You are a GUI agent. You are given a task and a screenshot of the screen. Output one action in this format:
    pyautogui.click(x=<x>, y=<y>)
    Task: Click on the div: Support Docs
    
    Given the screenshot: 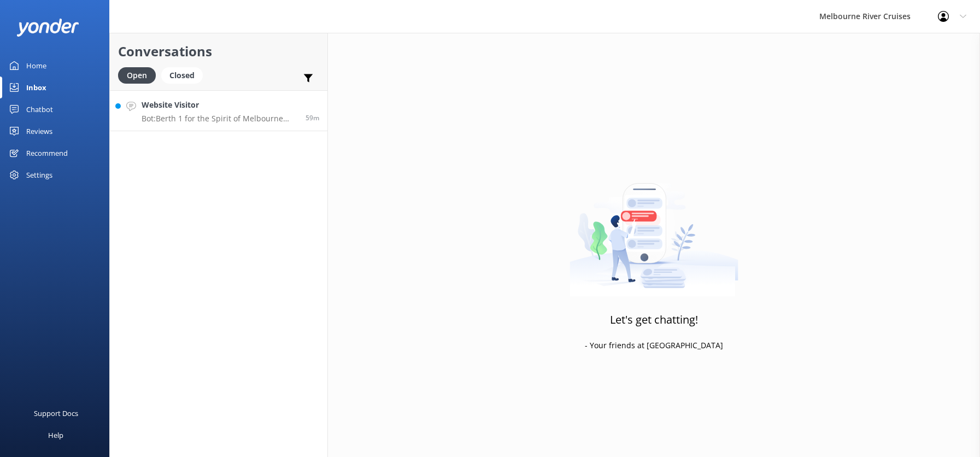 What is the action you would take?
    pyautogui.click(x=56, y=413)
    